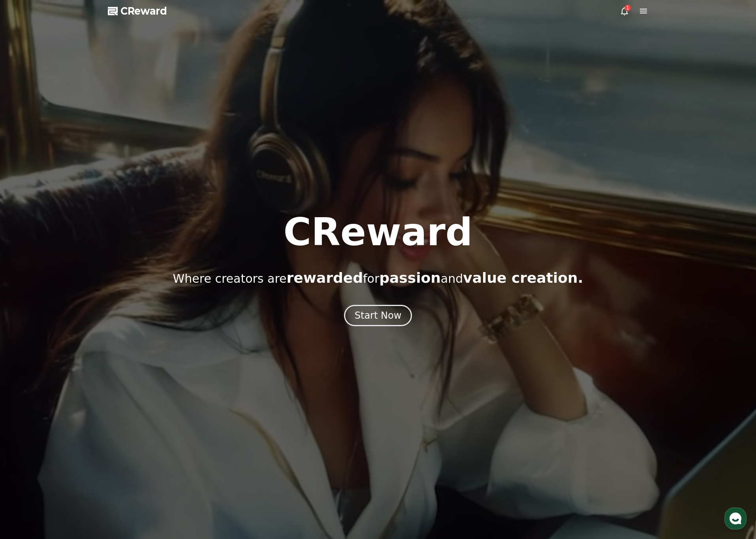  Describe the element at coordinates (27, 260) in the screenshot. I see `a: Home` at that location.